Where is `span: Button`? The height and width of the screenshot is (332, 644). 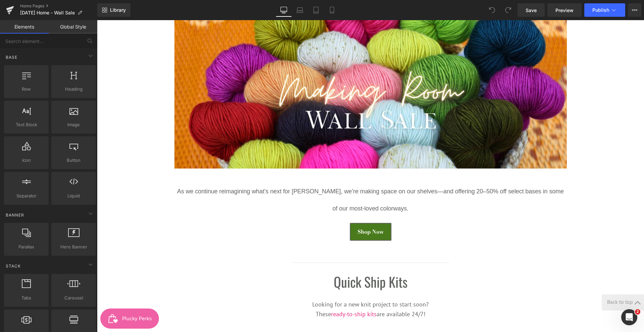
span: Button is located at coordinates (74, 160).